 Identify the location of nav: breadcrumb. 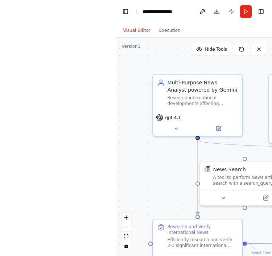
(157, 12).